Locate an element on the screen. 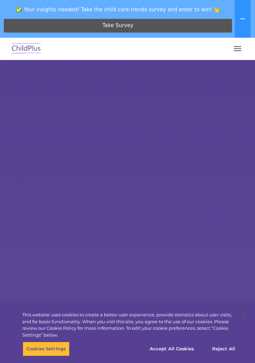 Image resolution: width=255 pixels, height=363 pixels. button: Close is located at coordinates (244, 315).